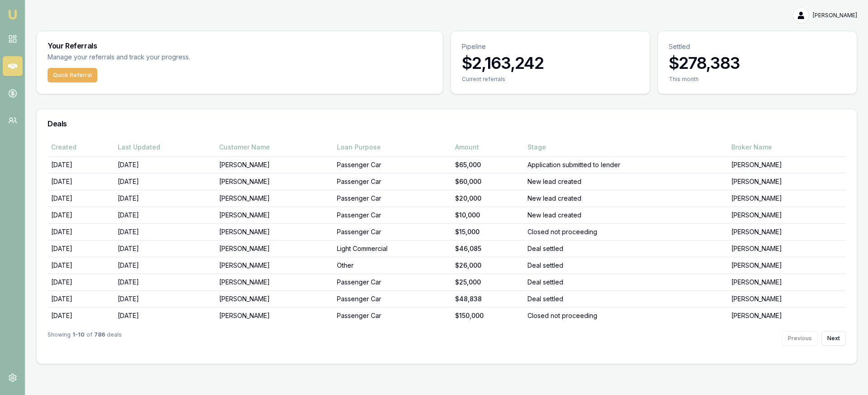 The height and width of the screenshot is (395, 868). Describe the element at coordinates (13, 15) in the screenshot. I see `img: emu-icon-u.png` at that location.